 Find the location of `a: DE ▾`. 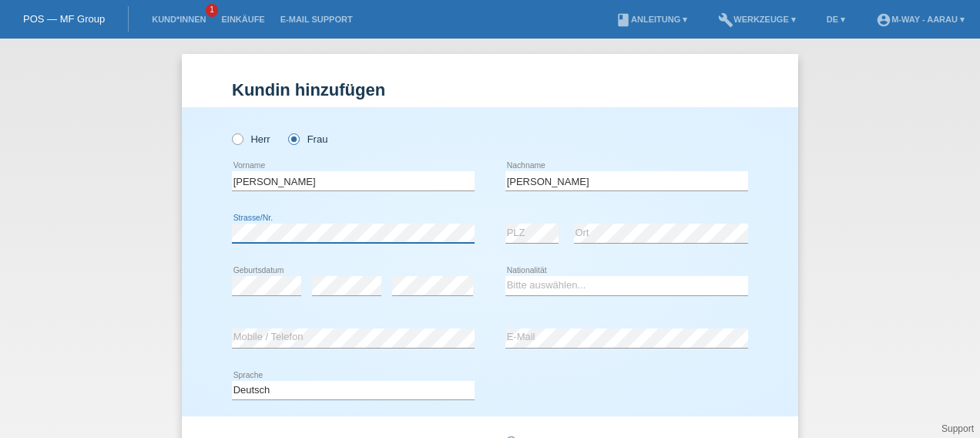

a: DE ▾ is located at coordinates (837, 20).